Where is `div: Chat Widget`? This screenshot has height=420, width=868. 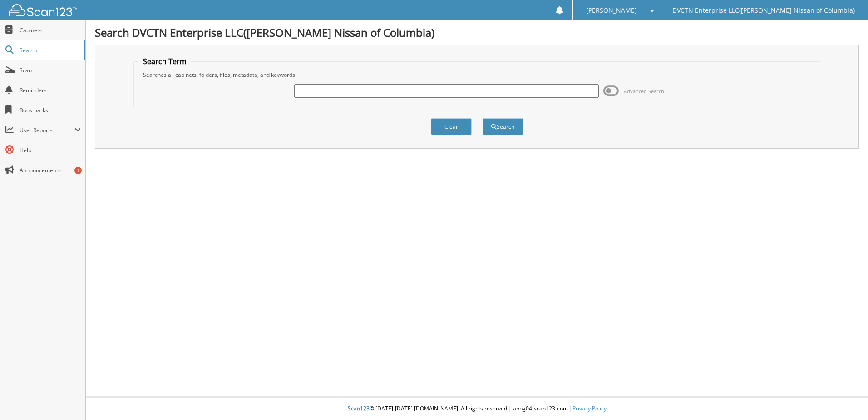 div: Chat Widget is located at coordinates (846, 398).